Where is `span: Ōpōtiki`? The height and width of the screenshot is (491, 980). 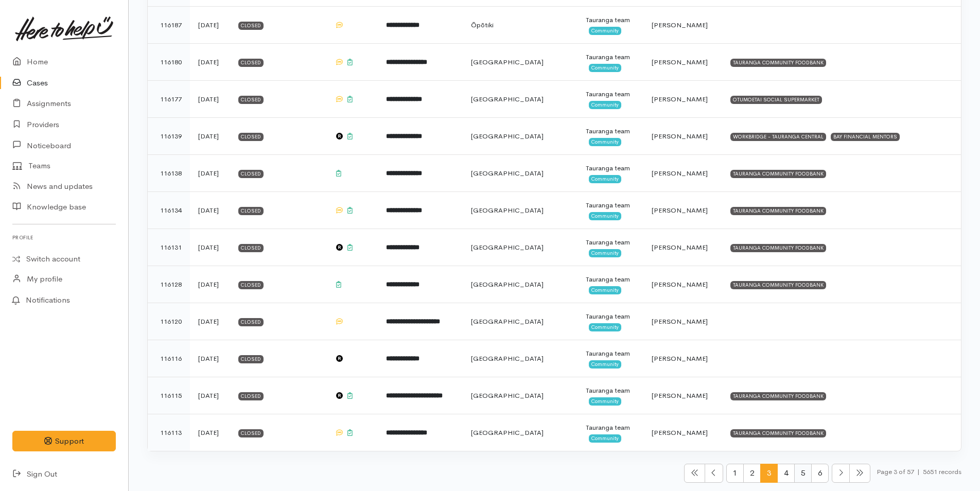
span: Ōpōtiki is located at coordinates (482, 25).